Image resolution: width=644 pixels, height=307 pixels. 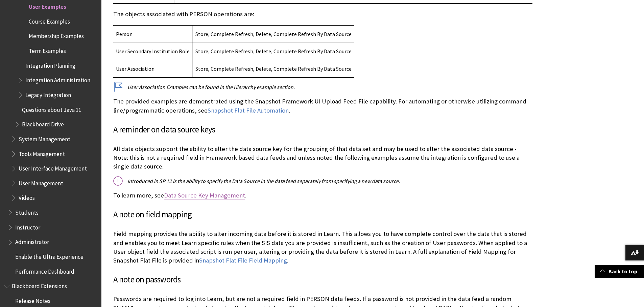 What do you see at coordinates (322, 158) in the screenshot?
I see `p: All data objects support the ability to alter the data source key for the grouping of that data s...` at bounding box center [322, 158].